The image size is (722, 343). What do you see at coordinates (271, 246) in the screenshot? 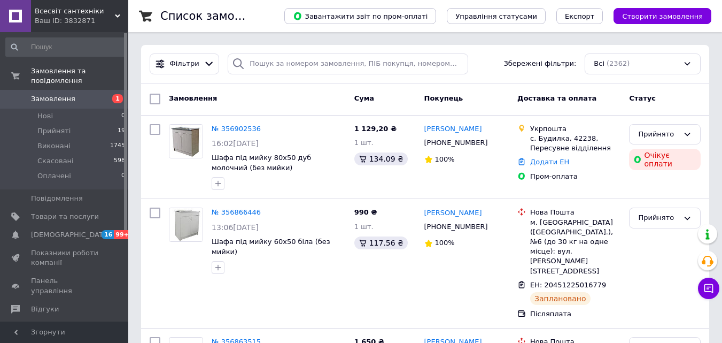
I see `span: Шафа під мийку 60х50 біла (без мийки)` at bounding box center [271, 246].